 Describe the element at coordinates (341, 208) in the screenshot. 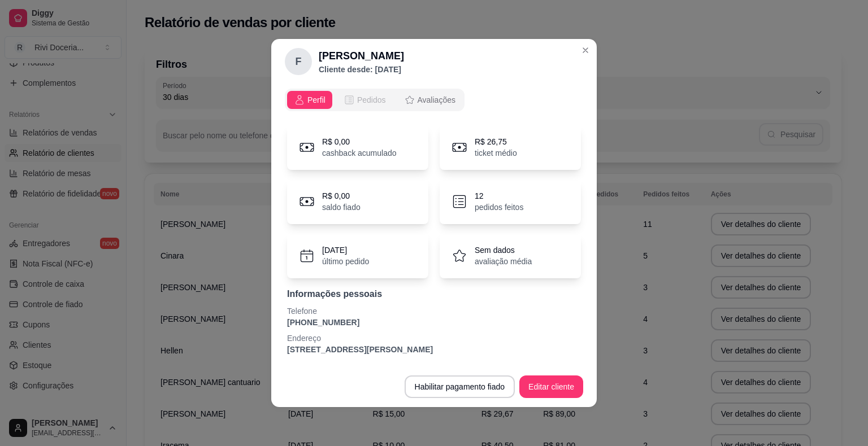

I see `p: saldo fiado` at that location.